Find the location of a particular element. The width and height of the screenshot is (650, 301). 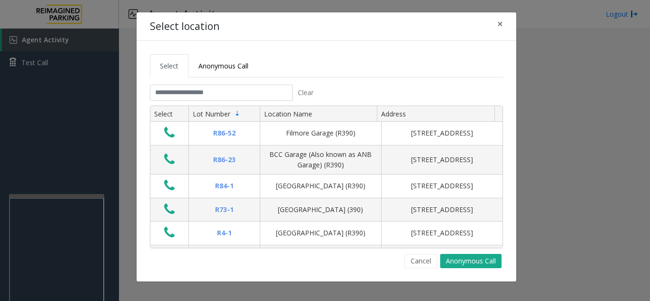

button: Close is located at coordinates (500, 24).